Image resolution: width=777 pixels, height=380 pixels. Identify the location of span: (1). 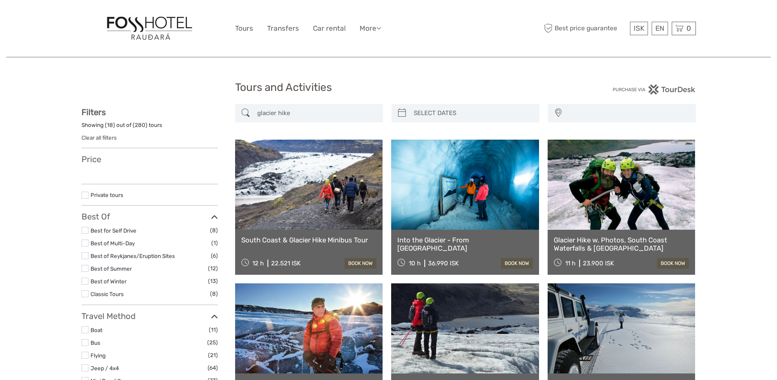
(215, 243).